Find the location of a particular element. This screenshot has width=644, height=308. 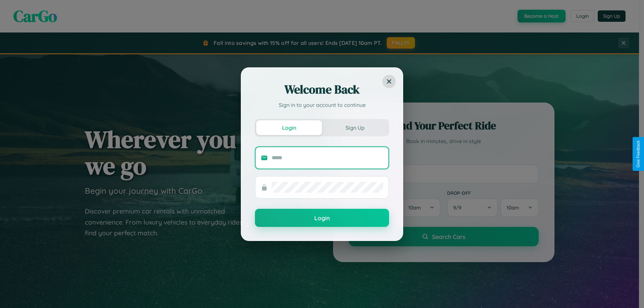

h2: Welcome Back is located at coordinates (322, 89).